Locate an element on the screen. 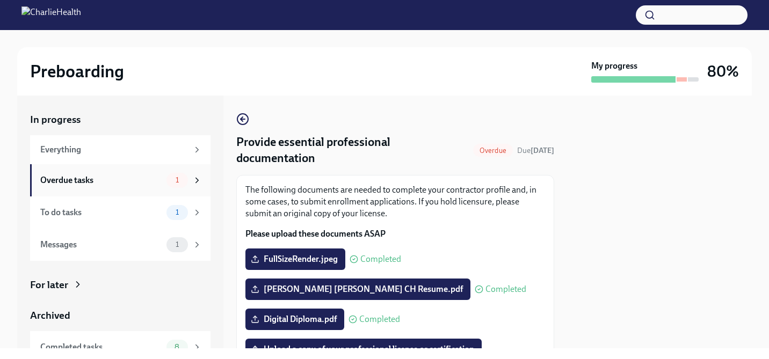 The width and height of the screenshot is (769, 359). strong: My progress is located at coordinates (614, 66).